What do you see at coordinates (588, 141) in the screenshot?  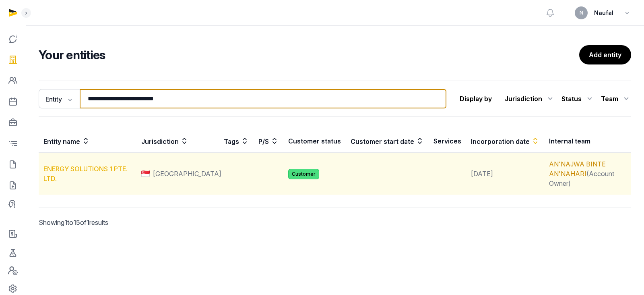 I see `th: Internal team` at bounding box center [588, 141].